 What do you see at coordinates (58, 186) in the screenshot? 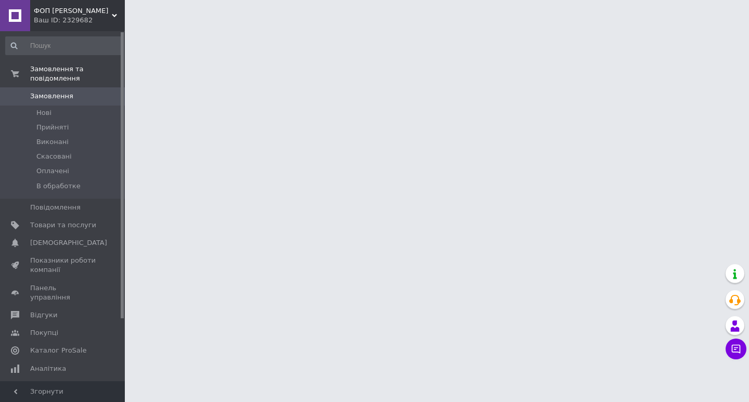
I see `span: В обработке` at bounding box center [58, 186].